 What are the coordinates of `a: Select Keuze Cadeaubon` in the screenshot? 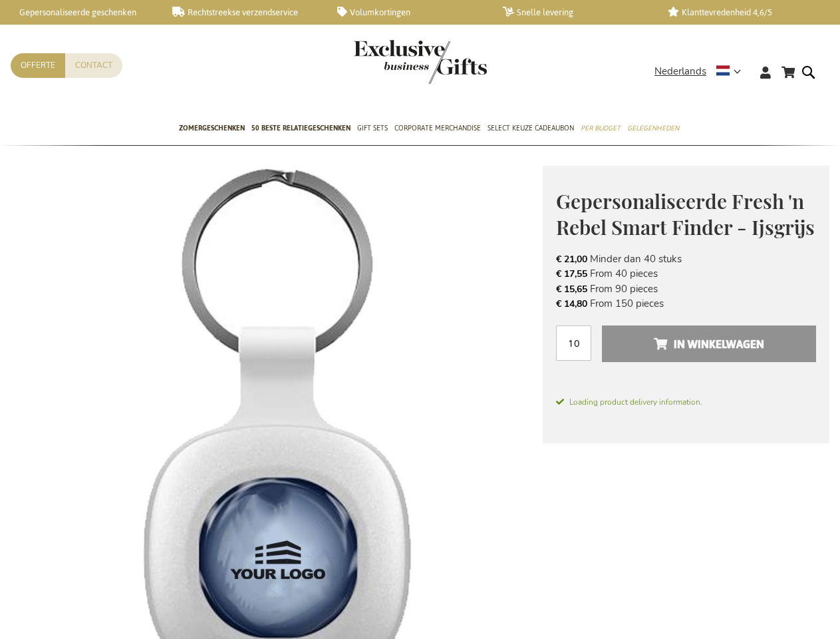 It's located at (531, 129).